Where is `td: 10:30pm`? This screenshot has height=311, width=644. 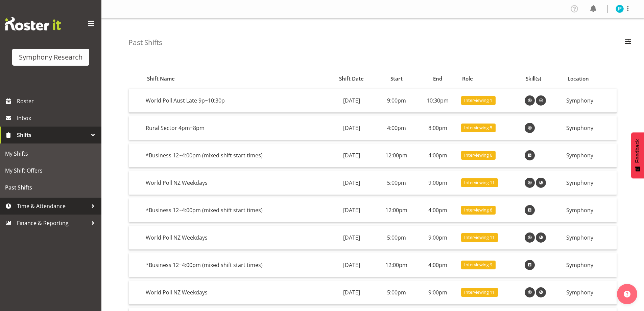 td: 10:30pm is located at coordinates (438, 101).